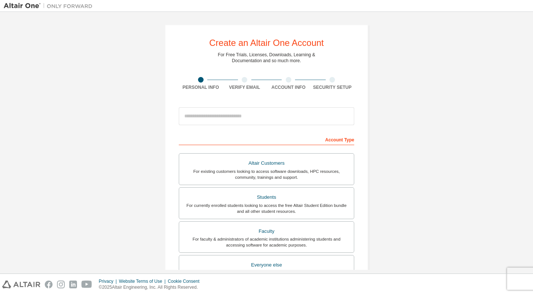 This screenshot has width=533, height=295. I want to click on div: For Free Trials, Licenses, Downloads, Learning & Documentation and so much more., so click(267, 58).